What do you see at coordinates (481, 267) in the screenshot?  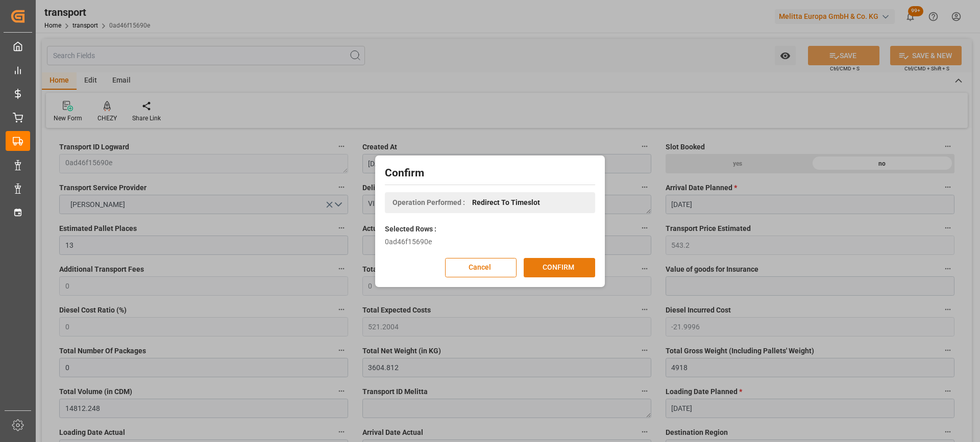 I see `button: Cancel` at bounding box center [481, 267].